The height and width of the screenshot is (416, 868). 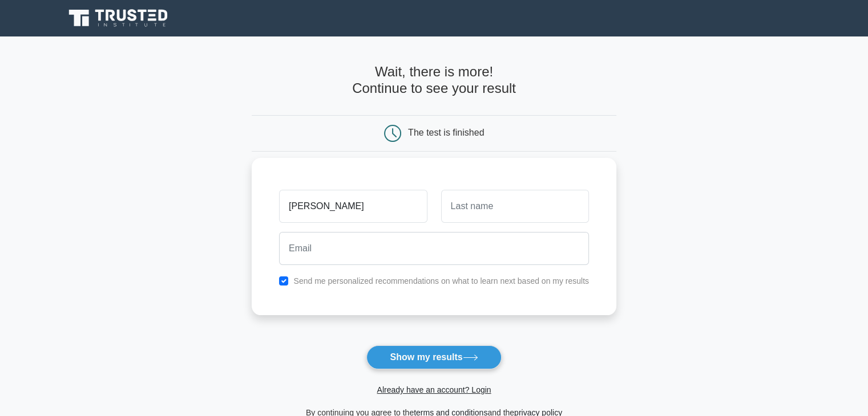 I want to click on input: First name, so click(x=353, y=207).